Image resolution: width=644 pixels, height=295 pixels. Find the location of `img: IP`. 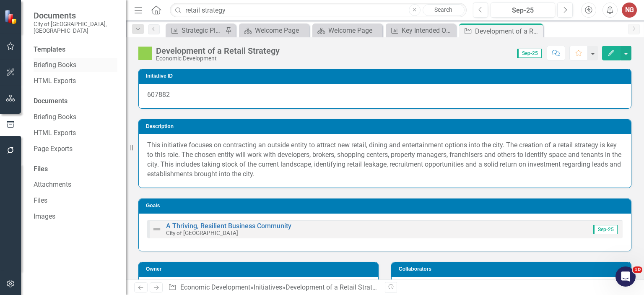

img: IP is located at coordinates (145, 54).